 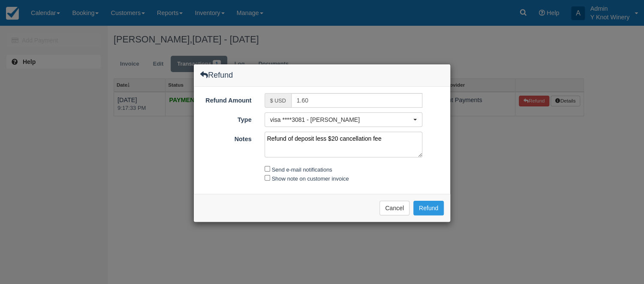 I want to click on small: $ USD, so click(x=278, y=101).